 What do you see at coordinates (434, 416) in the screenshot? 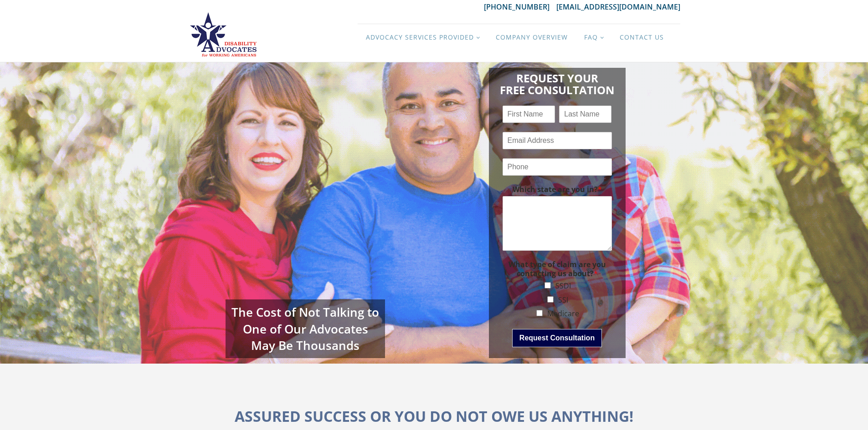
I see `h1: ASSURED SUCCESS OR YOU DO NOT OWE US ANYTHING!` at bounding box center [434, 416].